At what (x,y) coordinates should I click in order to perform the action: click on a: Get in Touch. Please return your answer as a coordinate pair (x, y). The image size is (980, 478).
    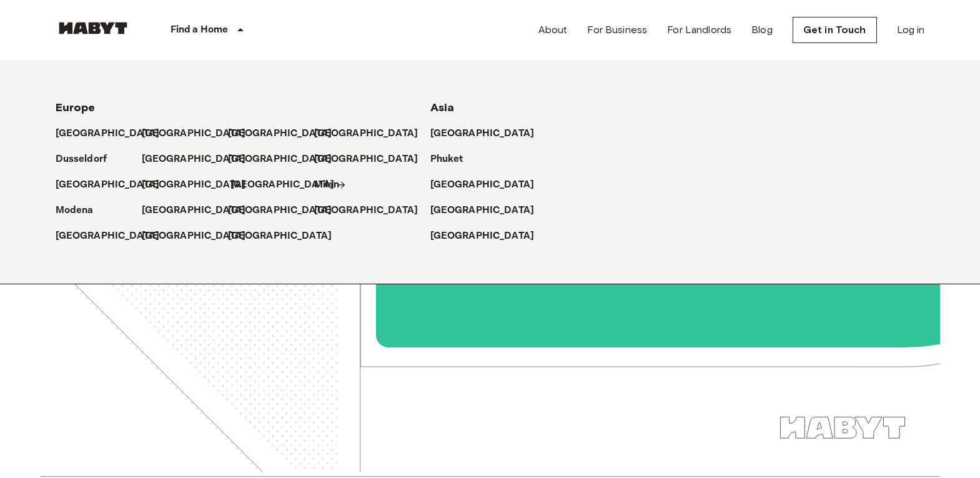
    Looking at the image, I should click on (834, 30).